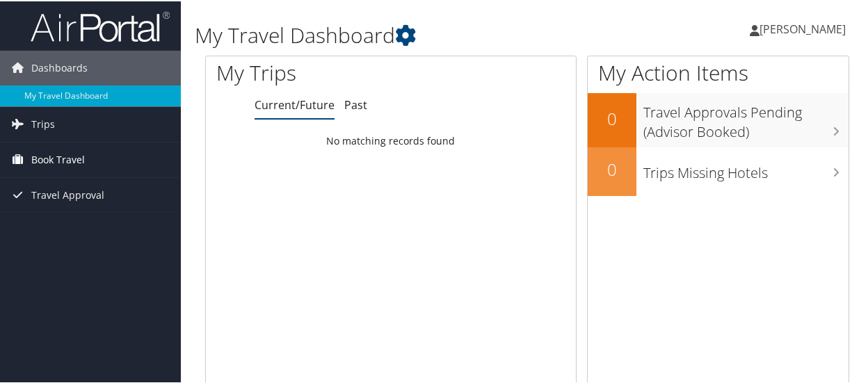 The width and height of the screenshot is (868, 383). Describe the element at coordinates (59, 67) in the screenshot. I see `span: Dashboards` at that location.